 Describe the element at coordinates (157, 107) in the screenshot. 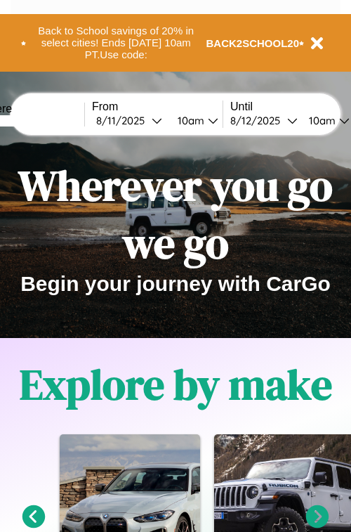

I see `label: From` at that location.